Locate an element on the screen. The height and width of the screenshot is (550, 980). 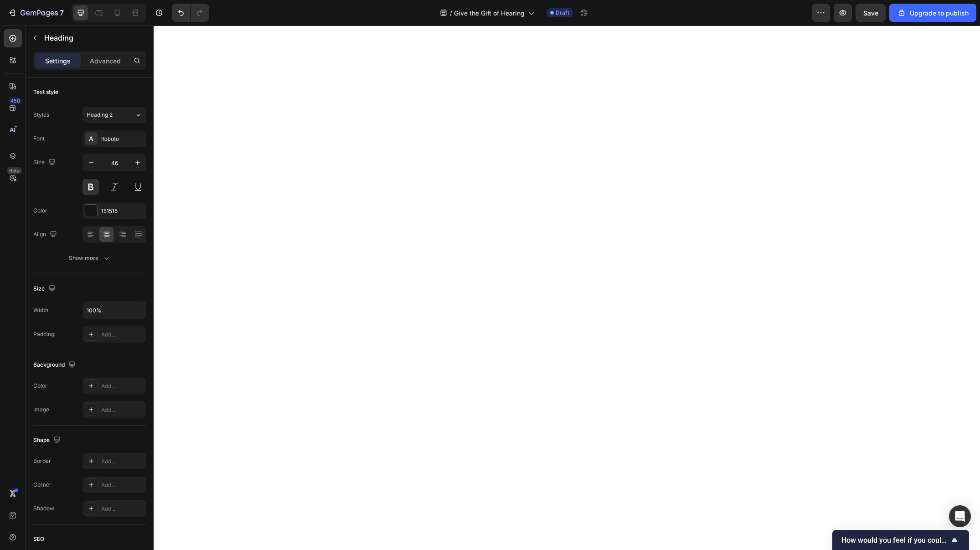
div: Corner is located at coordinates (42, 485).